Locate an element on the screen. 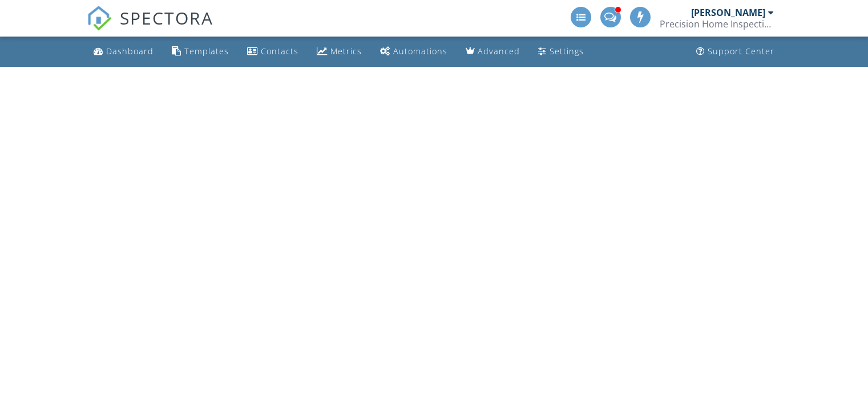 Image resolution: width=868 pixels, height=397 pixels. div: Templates is located at coordinates (206, 51).